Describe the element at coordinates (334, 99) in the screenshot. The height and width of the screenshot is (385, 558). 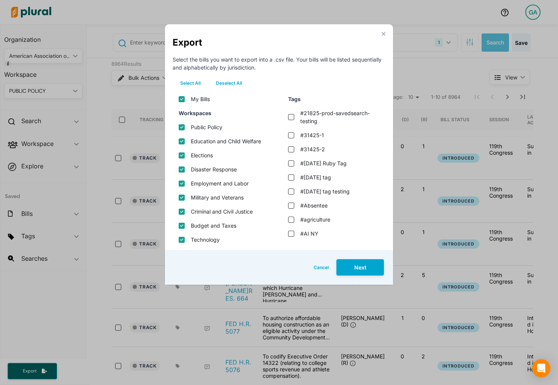
I see `div: Tags` at that location.